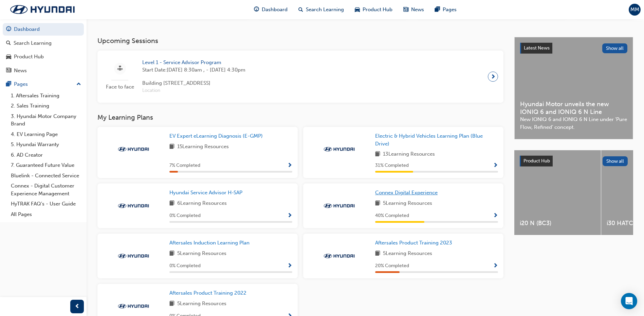 The width and height of the screenshot is (644, 316). I want to click on a: Latest NewsShow all, so click(574, 48).